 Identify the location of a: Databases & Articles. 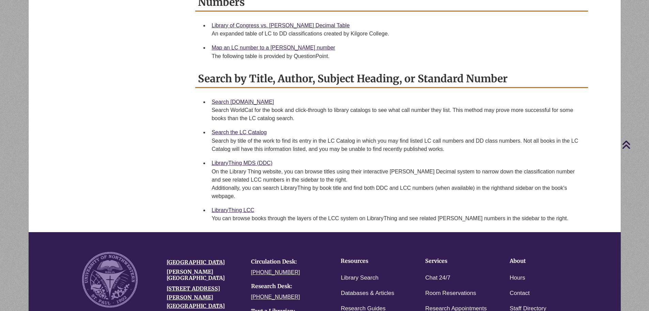
(368, 293).